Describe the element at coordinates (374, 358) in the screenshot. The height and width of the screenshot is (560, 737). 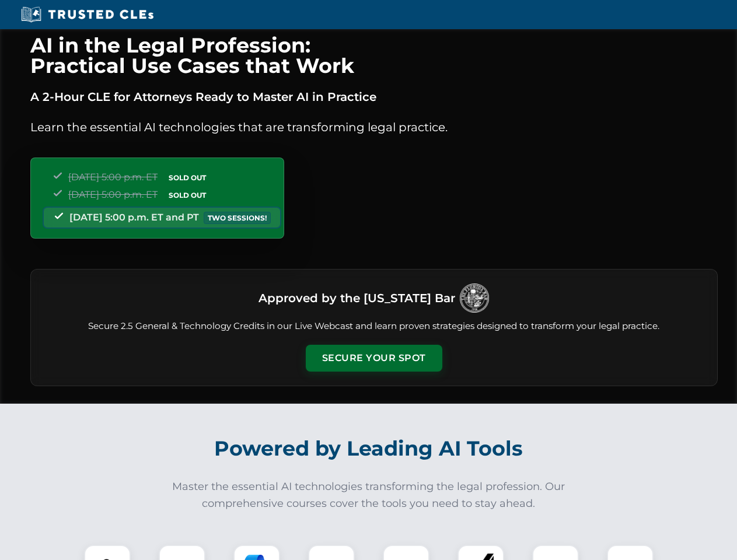
I see `button: Secure Your Spot` at that location.